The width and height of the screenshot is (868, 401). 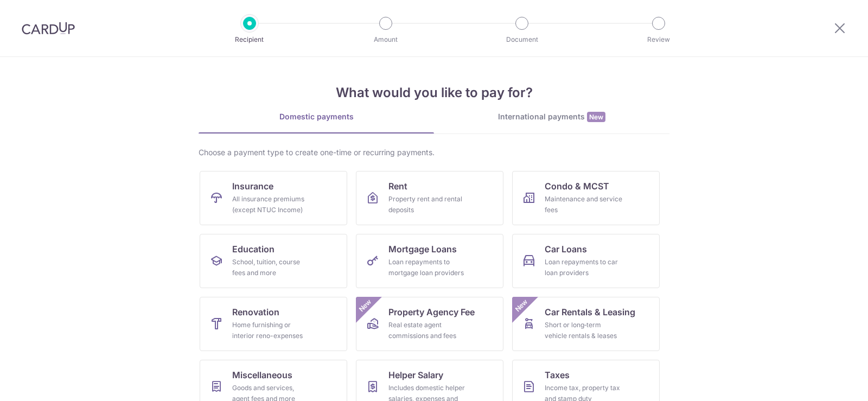 What do you see at coordinates (586, 261) in the screenshot?
I see `a: Car LoansLoan repayments to car loan providers` at bounding box center [586, 261].